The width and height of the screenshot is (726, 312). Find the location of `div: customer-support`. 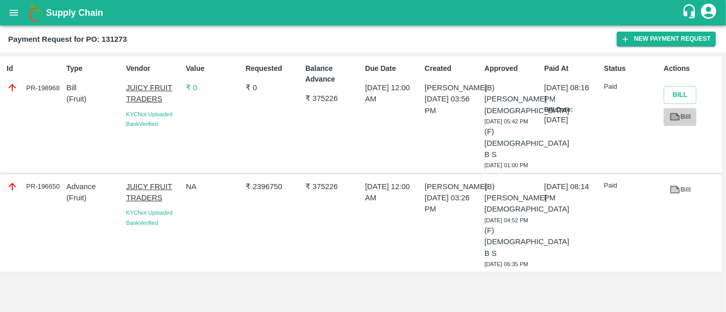

div: customer-support is located at coordinates (690, 13).